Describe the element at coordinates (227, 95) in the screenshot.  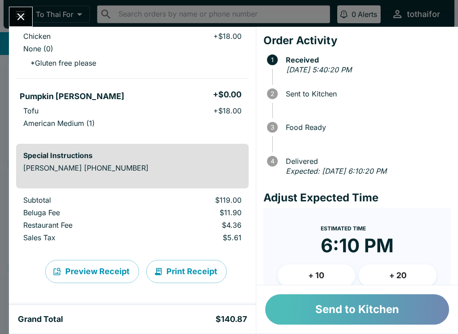
I see `h5: + $0.00` at that location.